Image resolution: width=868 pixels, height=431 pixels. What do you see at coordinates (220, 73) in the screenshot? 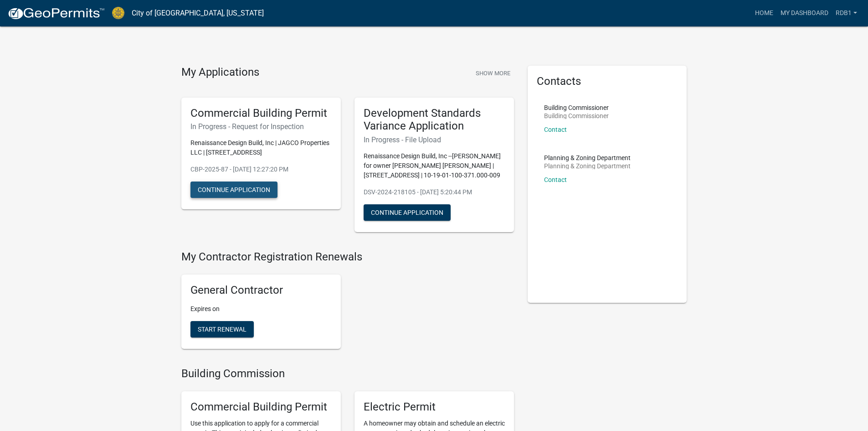
I see `h4: My Applications` at bounding box center [220, 73].